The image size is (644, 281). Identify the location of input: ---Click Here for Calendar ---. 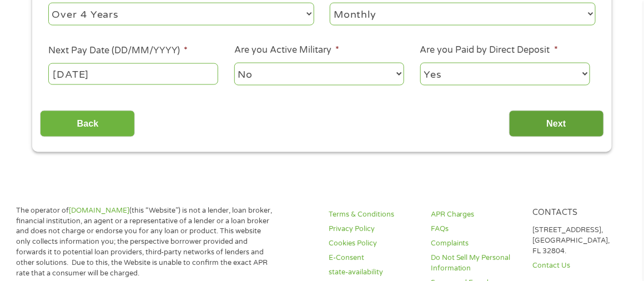
(133, 74).